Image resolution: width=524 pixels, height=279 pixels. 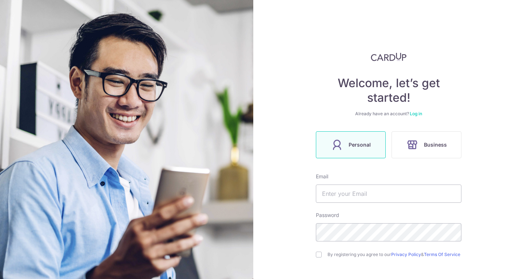 I want to click on a: Privacy Policy, so click(x=406, y=254).